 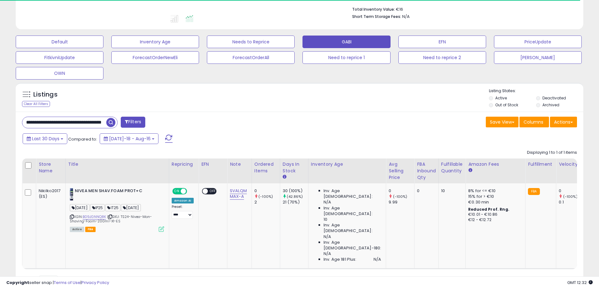 I want to click on div: 30 (100%), so click(x=295, y=191).